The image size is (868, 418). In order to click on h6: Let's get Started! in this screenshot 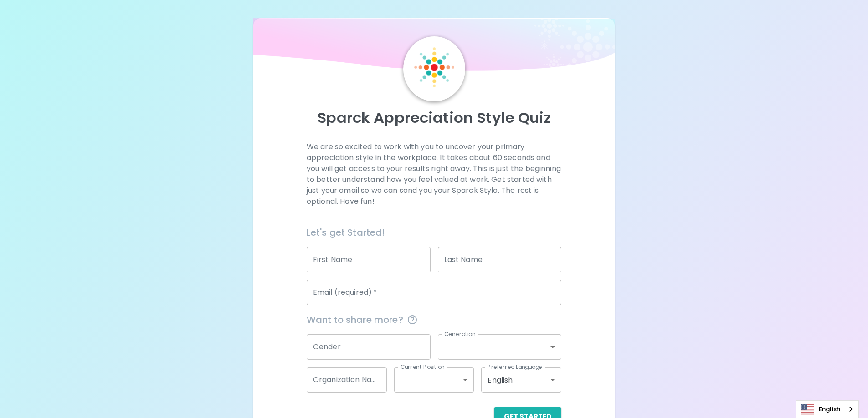, I will do `click(434, 233)`.